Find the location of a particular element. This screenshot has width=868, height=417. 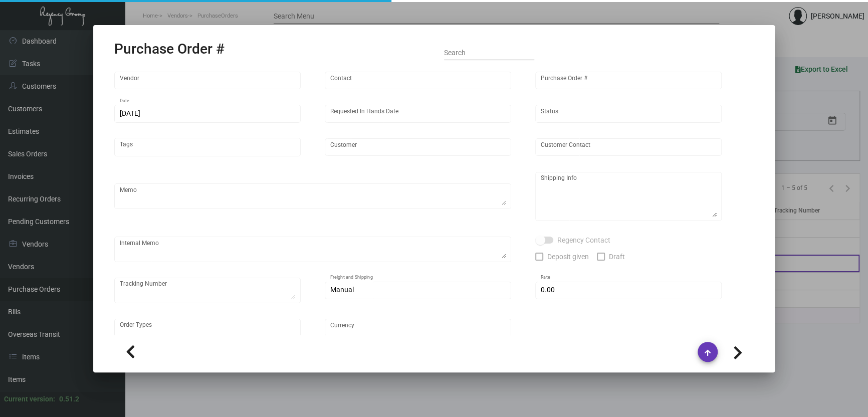

div: Current version: is located at coordinates (30, 399).